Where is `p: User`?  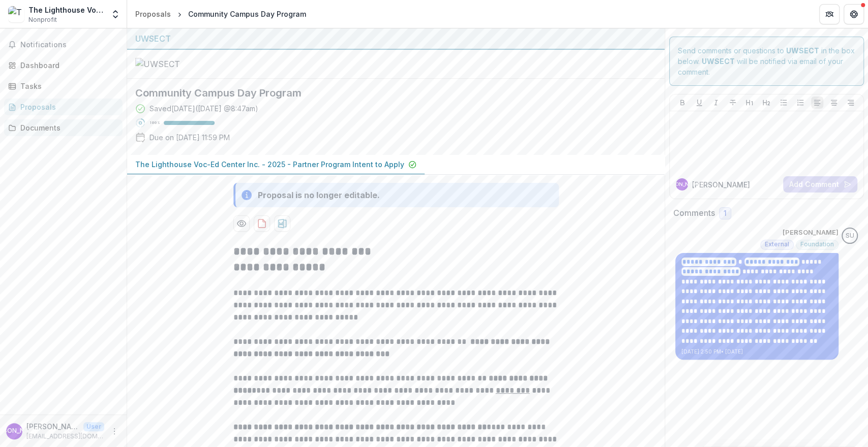 p: User is located at coordinates (94, 427).